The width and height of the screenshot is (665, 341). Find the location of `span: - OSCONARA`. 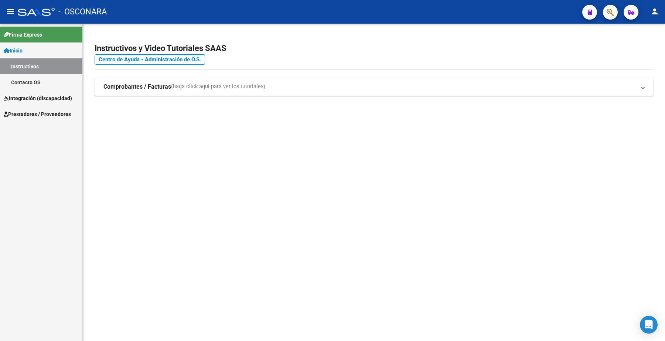

span: - OSCONARA is located at coordinates (82, 12).